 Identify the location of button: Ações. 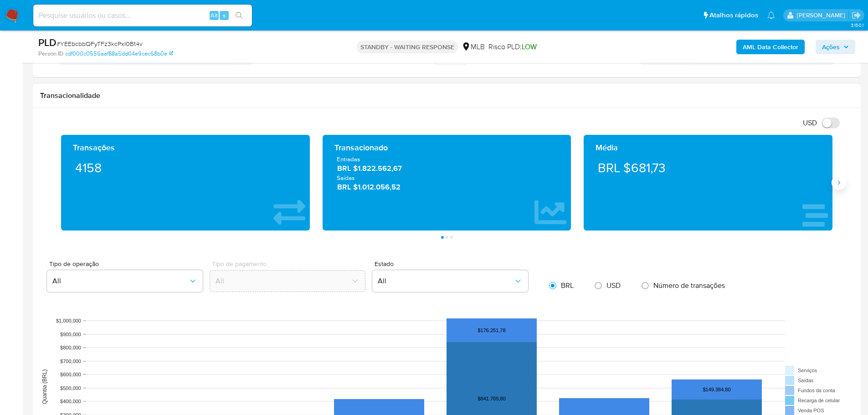
(835, 47).